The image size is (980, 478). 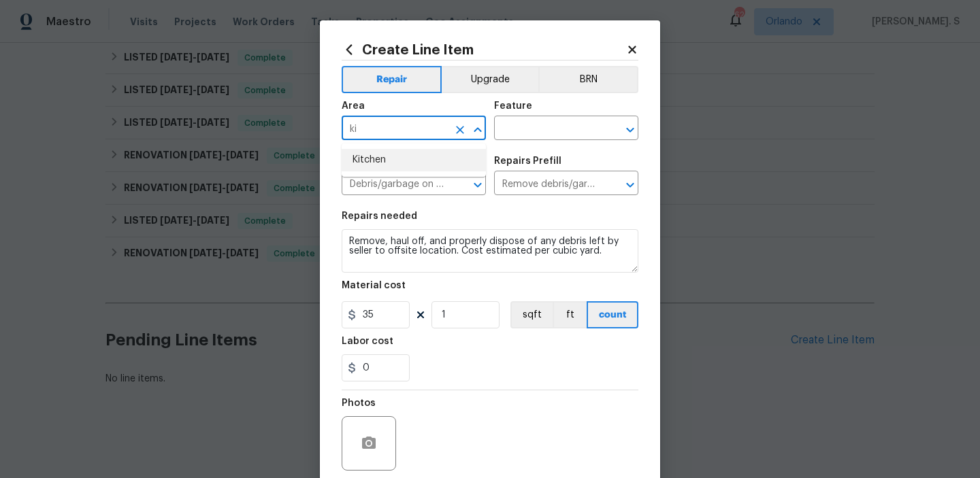 I want to click on button: Close, so click(x=477, y=130).